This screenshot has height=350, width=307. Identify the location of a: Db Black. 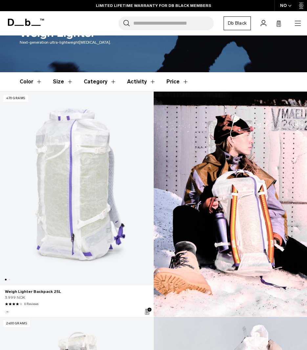
(237, 23).